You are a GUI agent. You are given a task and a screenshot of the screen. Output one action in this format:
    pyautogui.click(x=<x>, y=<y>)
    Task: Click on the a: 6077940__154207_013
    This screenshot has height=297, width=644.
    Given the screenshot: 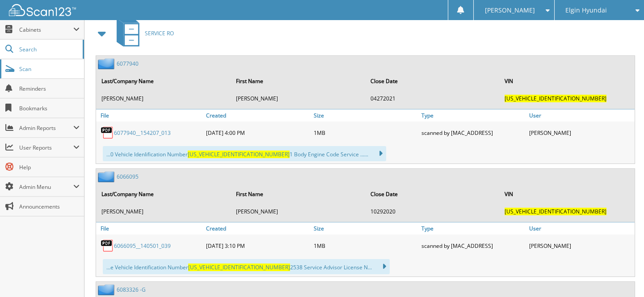 What is the action you would take?
    pyautogui.click(x=142, y=133)
    